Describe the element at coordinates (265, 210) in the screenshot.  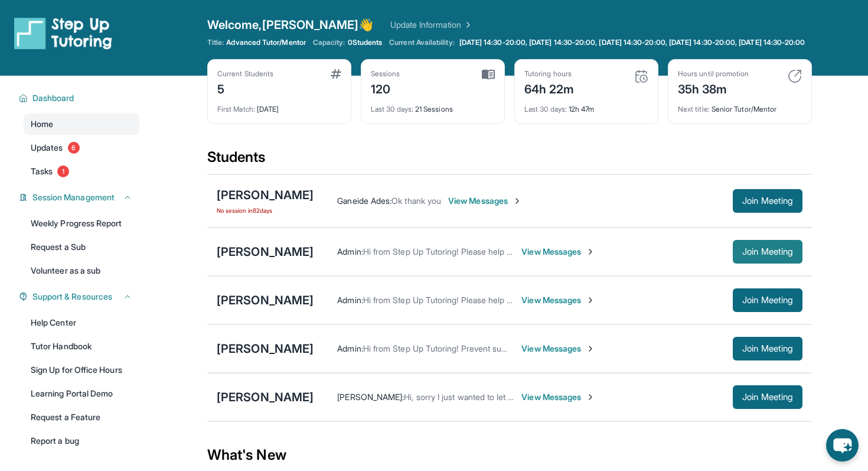
I see `span: No session in 82 days` at that location.